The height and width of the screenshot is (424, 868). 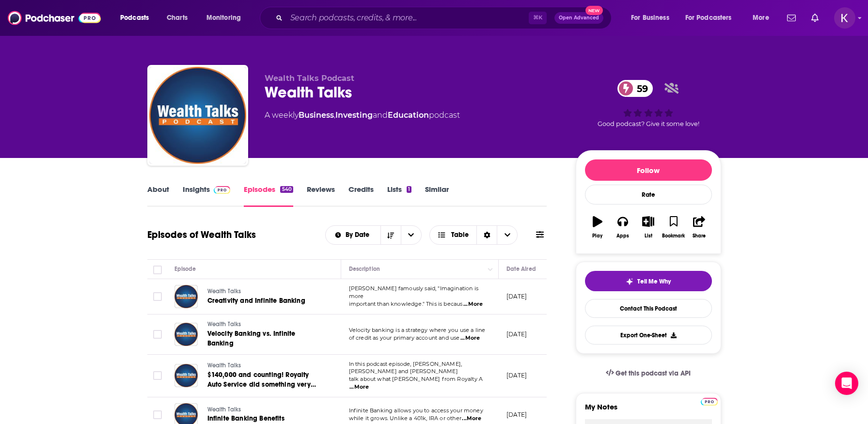 I want to click on div: Play, so click(x=597, y=236).